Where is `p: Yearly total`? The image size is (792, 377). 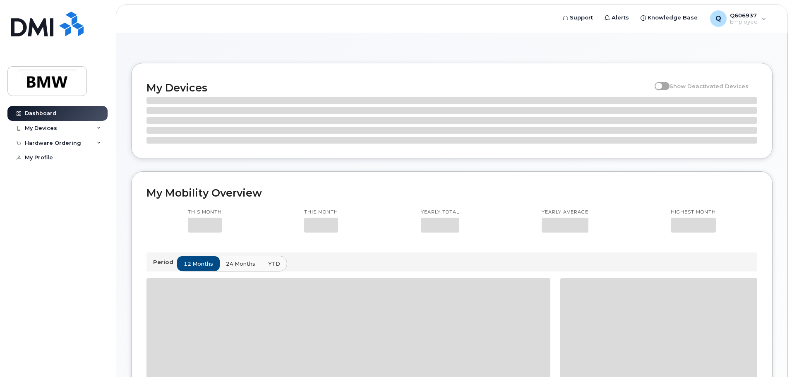
p: Yearly total is located at coordinates (440, 212).